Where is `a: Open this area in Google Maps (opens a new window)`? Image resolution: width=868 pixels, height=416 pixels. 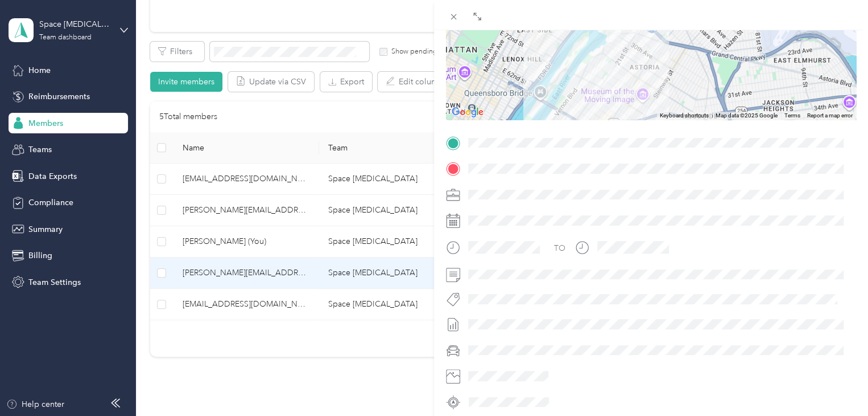 a: Open this area in Google Maps (opens a new window) is located at coordinates (468, 112).